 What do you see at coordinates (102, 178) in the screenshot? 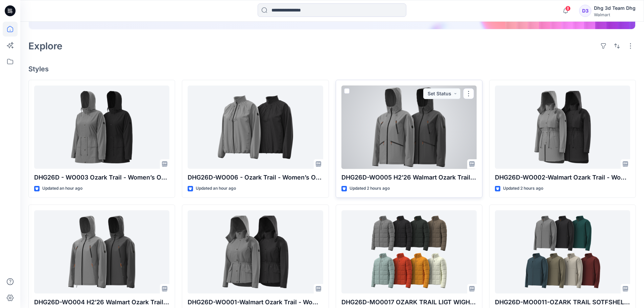
I see `p: DHG26D - WO003 Ozark Trail - Women’s Outerwear - OPP Oversized Parka` at bounding box center [102, 178].